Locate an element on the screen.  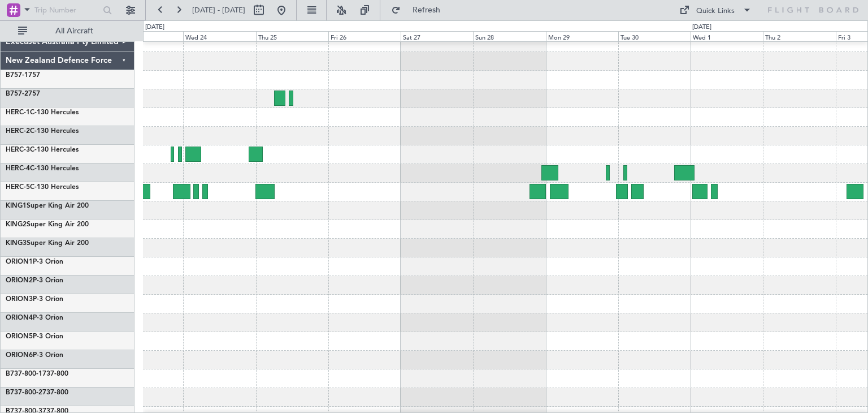
a: KING1Super King Air 200 is located at coordinates (47, 206).